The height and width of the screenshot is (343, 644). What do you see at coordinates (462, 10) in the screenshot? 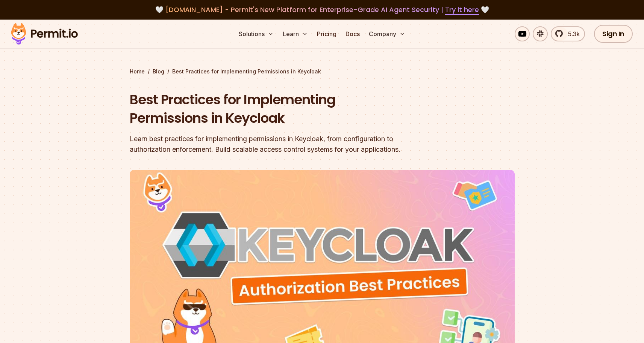
I see `a: Try it here` at bounding box center [462, 10].